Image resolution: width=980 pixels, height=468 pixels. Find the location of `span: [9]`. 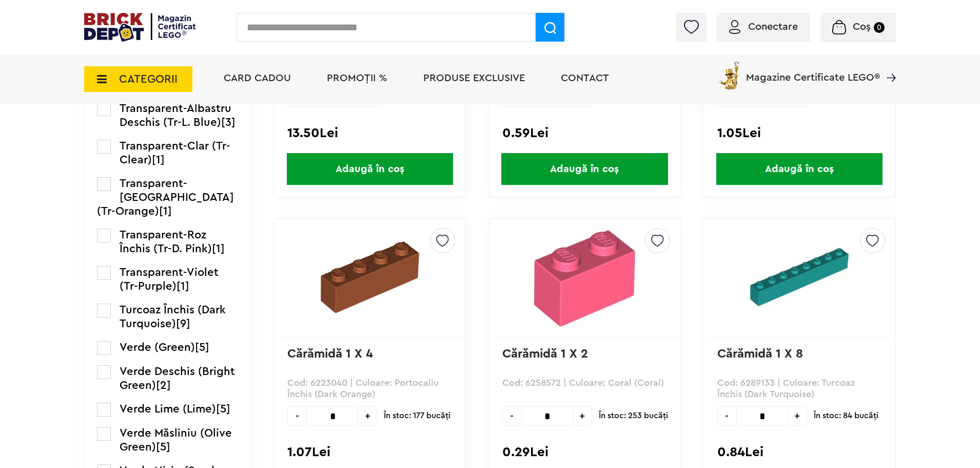

span: [9] is located at coordinates (184, 324).